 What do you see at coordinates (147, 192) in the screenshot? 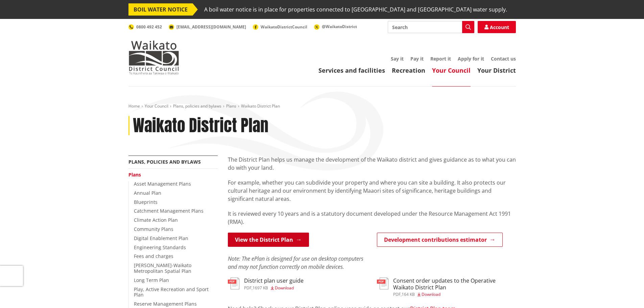
I see `a: Annual Plan` at bounding box center [147, 192].